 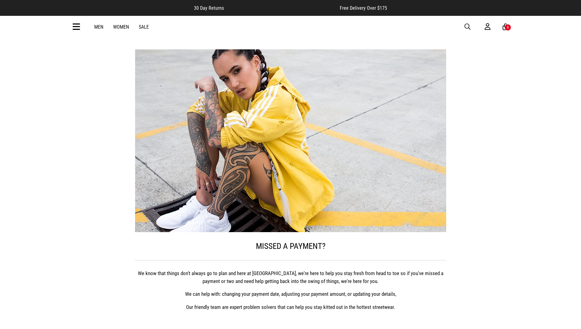 What do you see at coordinates (505, 27) in the screenshot?
I see `a: 8` at bounding box center [505, 27].